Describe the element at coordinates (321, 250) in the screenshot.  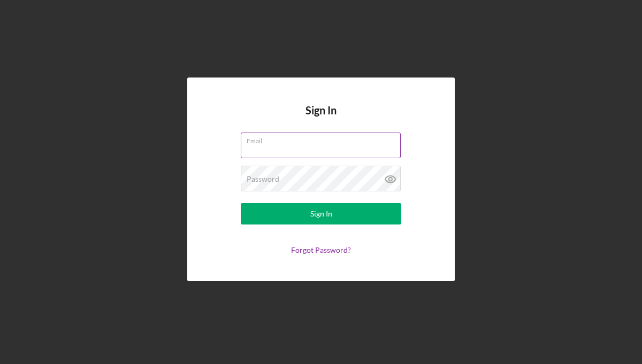
I see `a: Forgot Password?` at that location.